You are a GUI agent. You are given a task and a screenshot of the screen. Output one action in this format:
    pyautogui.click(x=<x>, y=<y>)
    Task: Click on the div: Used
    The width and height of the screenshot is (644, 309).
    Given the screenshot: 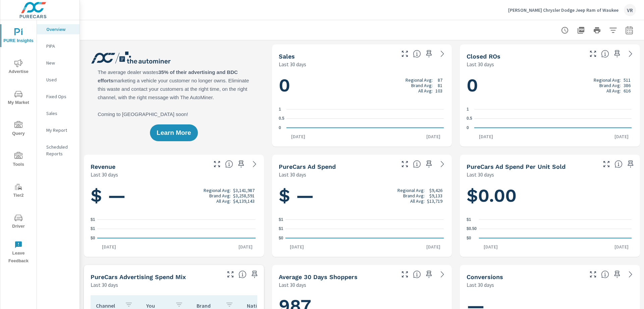 What is the action you would take?
    pyautogui.click(x=58, y=80)
    